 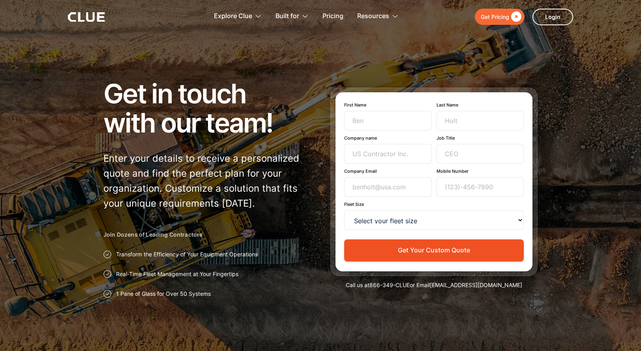 What do you see at coordinates (207, 108) in the screenshot?
I see `h1: Get in touch with our team!` at bounding box center [207, 108].